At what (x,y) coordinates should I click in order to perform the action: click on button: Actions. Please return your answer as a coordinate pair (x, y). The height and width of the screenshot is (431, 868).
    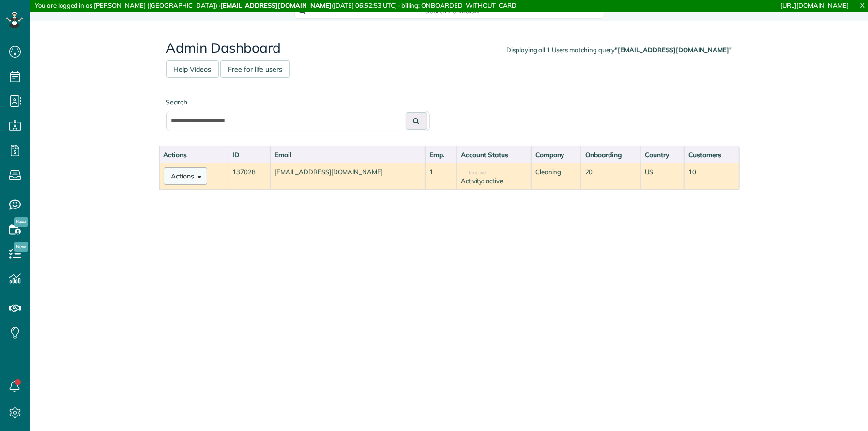
    Looking at the image, I should click on (185, 176).